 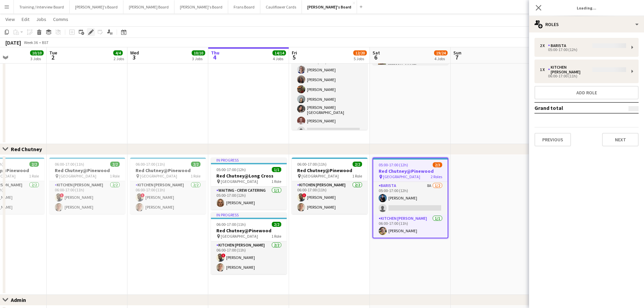 What do you see at coordinates (436, 177) in the screenshot?
I see `span: 2 Roles` at bounding box center [436, 177].